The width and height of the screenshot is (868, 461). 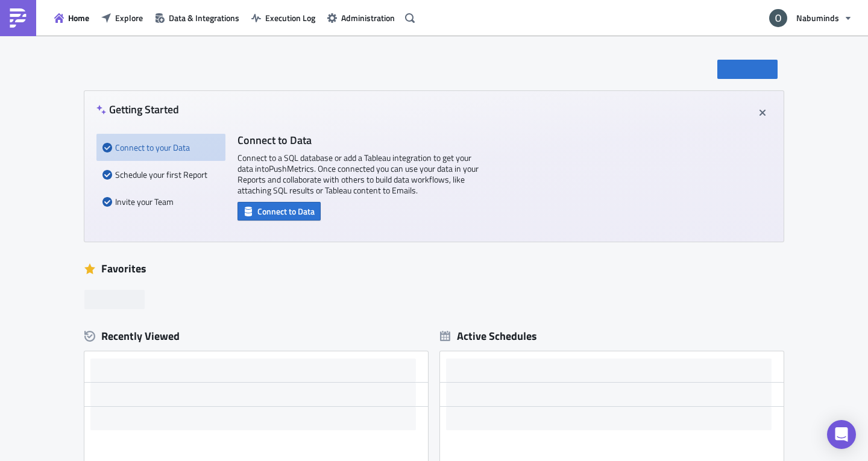 What do you see at coordinates (361, 18) in the screenshot?
I see `button: Administration` at bounding box center [361, 18].